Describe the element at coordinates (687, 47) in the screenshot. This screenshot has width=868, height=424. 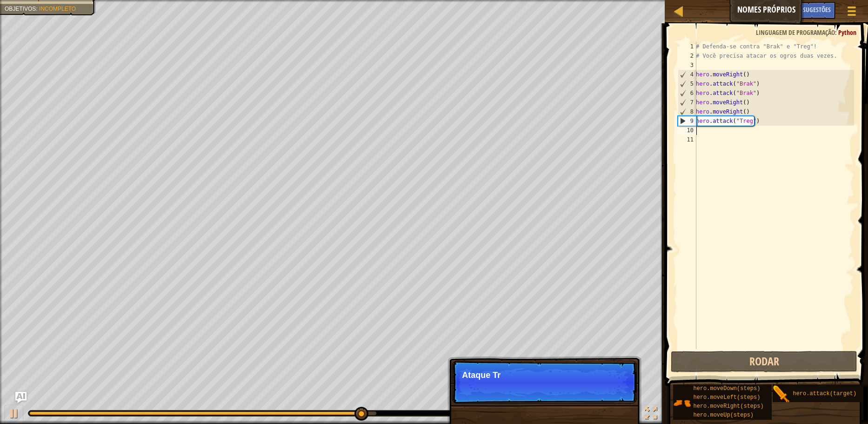
I see `div: 1` at that location.